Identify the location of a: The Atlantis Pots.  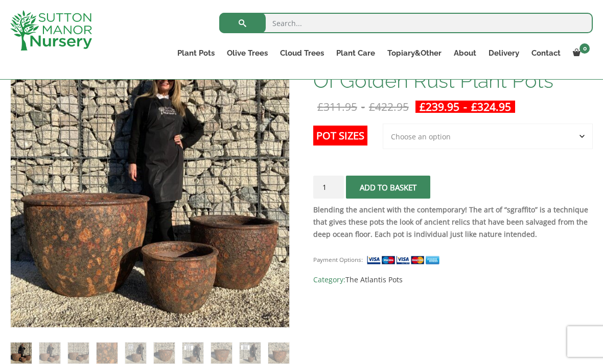
(374, 280).